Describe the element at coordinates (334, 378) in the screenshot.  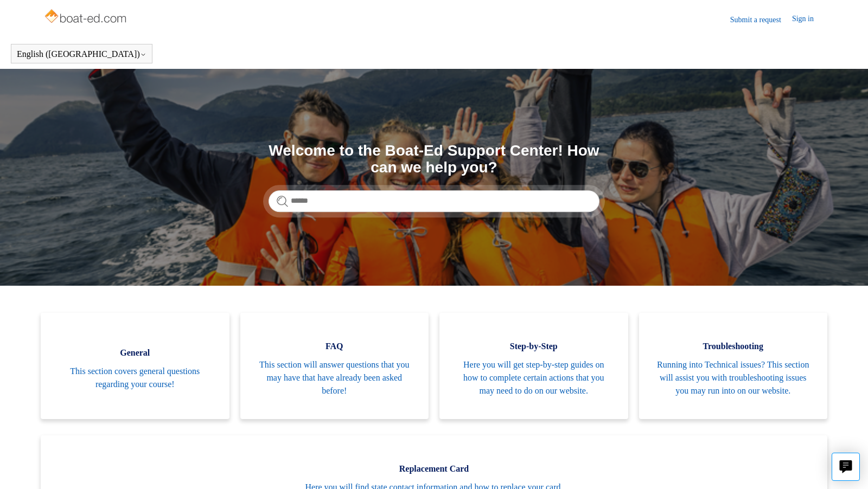
I see `span: This section will answer questions that you may have that have already been asked before!` at that location.